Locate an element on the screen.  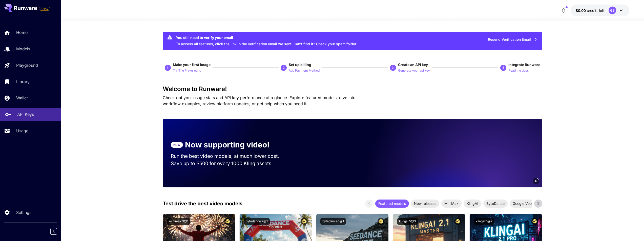
div: v 4.0.25 is located at coordinates (19, 10).